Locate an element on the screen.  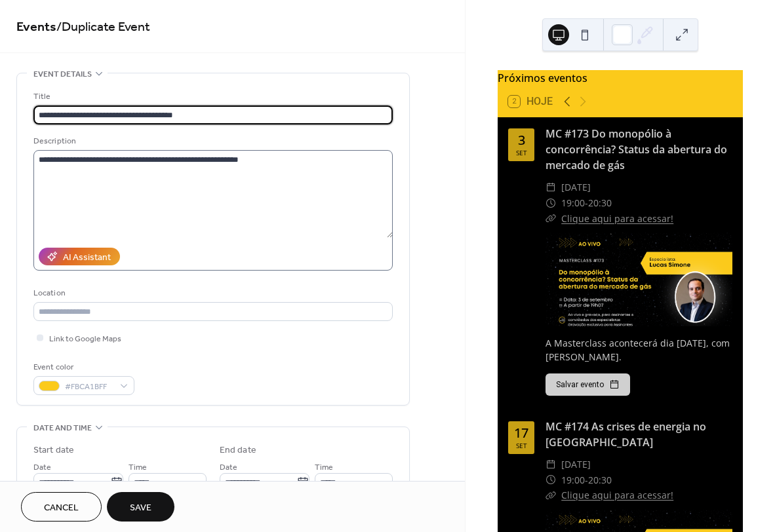
div: Start date is located at coordinates (54, 449).